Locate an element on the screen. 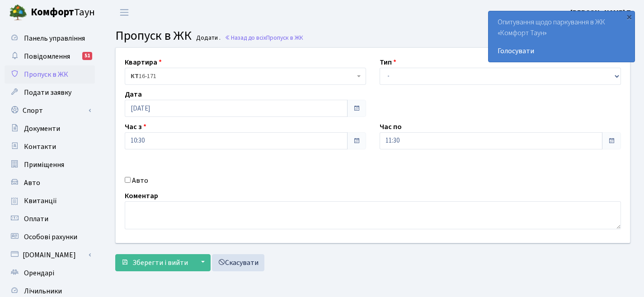  a: Назад до всіхПропуск в ЖК is located at coordinates (264, 38).